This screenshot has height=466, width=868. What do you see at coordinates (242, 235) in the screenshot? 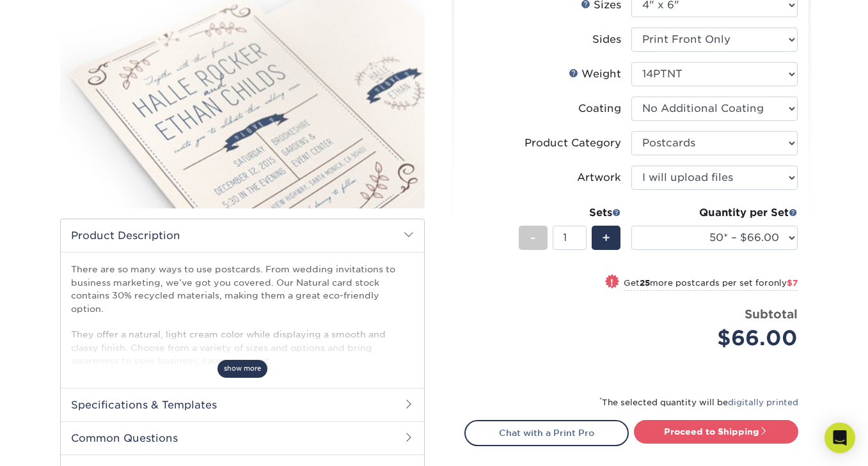
I see `h2: Product Description` at bounding box center [242, 235].